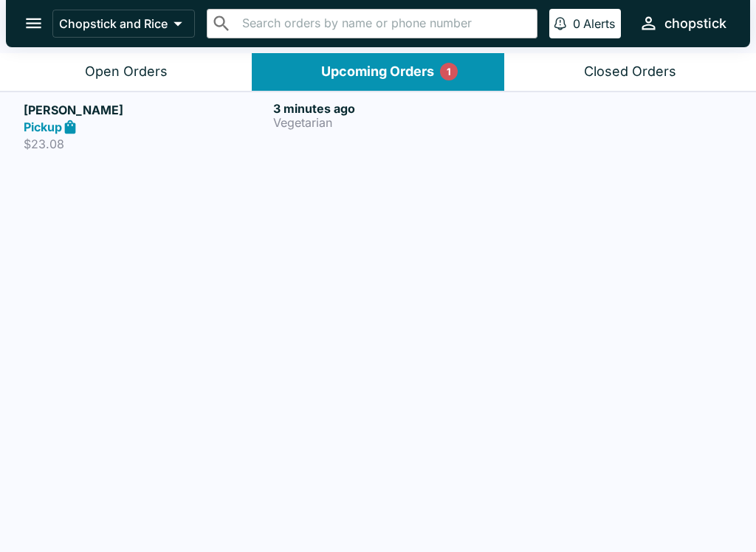 The image size is (756, 552). Describe the element at coordinates (145, 144) in the screenshot. I see `p: $23.08` at that location.